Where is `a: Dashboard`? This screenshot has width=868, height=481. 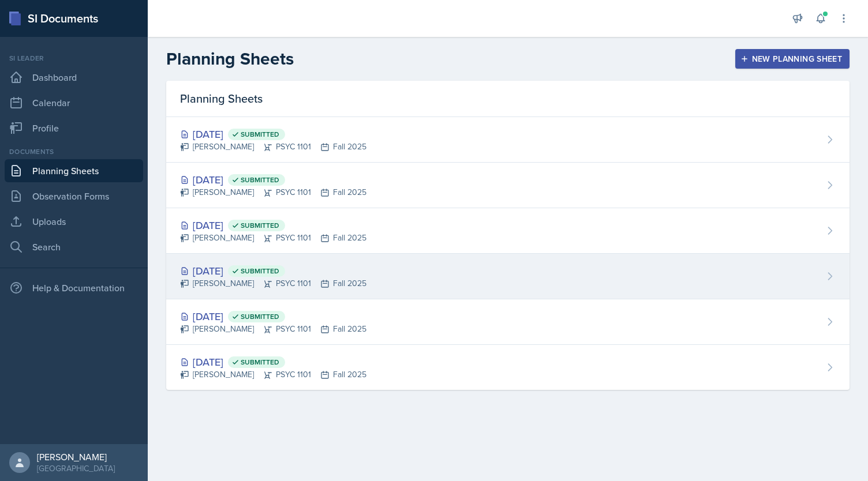
a: Dashboard is located at coordinates (74, 77).